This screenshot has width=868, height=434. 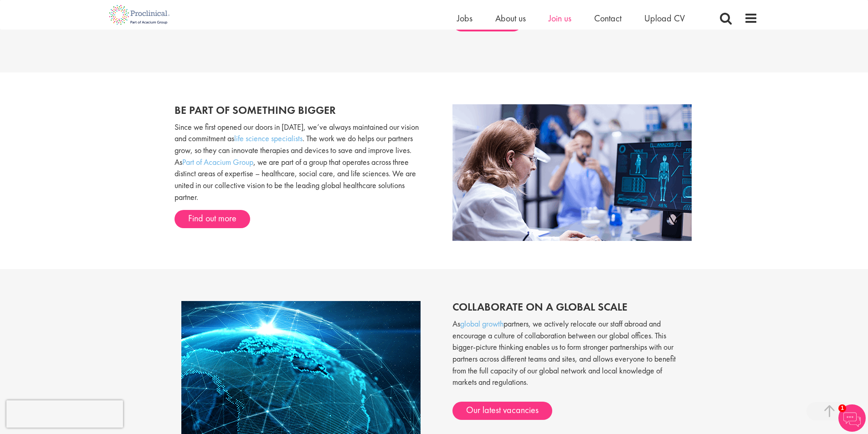 What do you see at coordinates (560, 18) in the screenshot?
I see `span: Join us` at bounding box center [560, 18].